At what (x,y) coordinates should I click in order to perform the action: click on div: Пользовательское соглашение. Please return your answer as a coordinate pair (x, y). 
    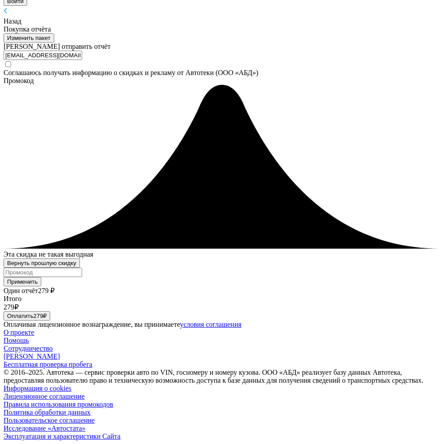
    Looking at the image, I should click on (222, 420).